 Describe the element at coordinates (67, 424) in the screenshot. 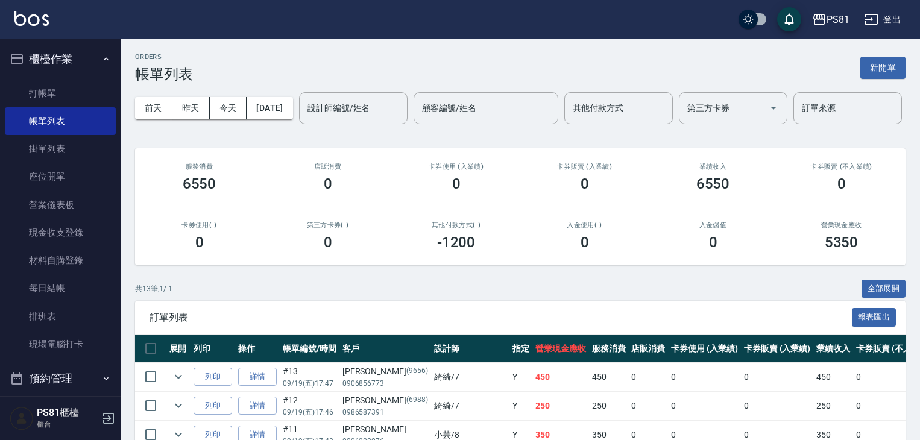

I see `p: 櫃台` at that location.